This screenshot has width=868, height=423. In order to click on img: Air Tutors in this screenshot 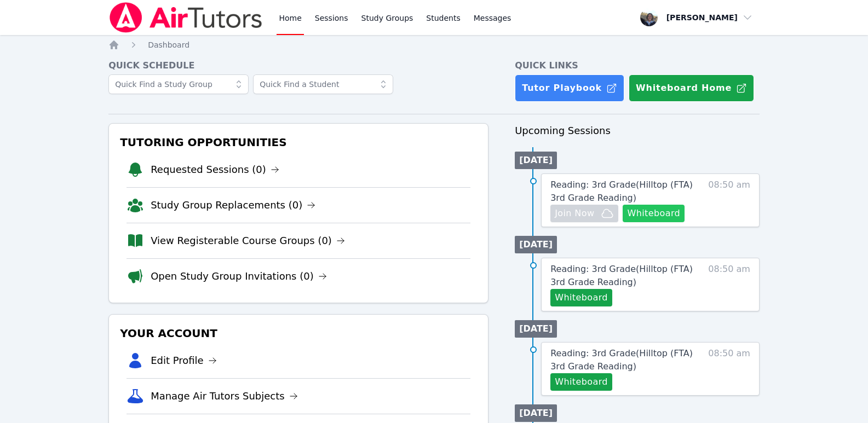, I will do `click(186, 18)`.